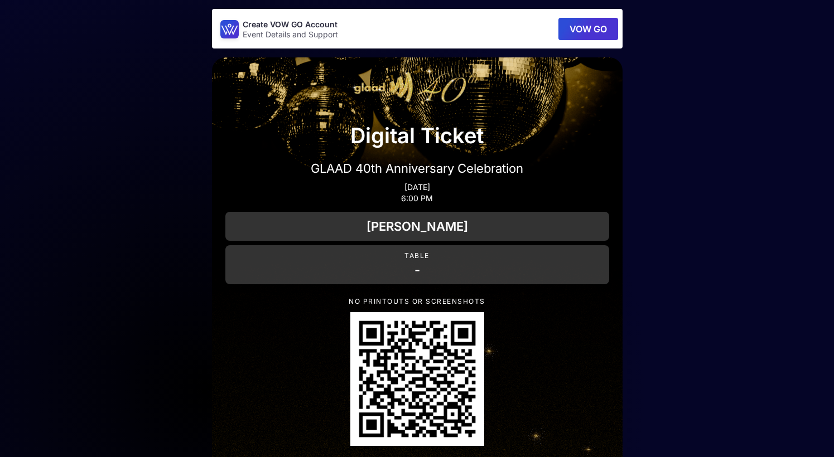 The height and width of the screenshot is (457, 834). What do you see at coordinates (290, 25) in the screenshot?
I see `p: Create VOW GO Account` at bounding box center [290, 25].